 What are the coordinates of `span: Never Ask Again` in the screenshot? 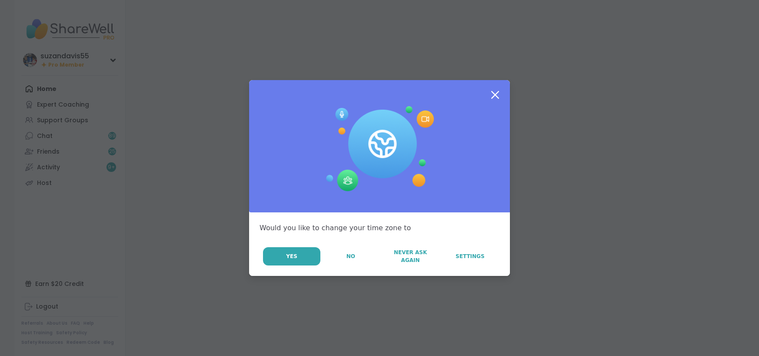 It's located at (410, 256).